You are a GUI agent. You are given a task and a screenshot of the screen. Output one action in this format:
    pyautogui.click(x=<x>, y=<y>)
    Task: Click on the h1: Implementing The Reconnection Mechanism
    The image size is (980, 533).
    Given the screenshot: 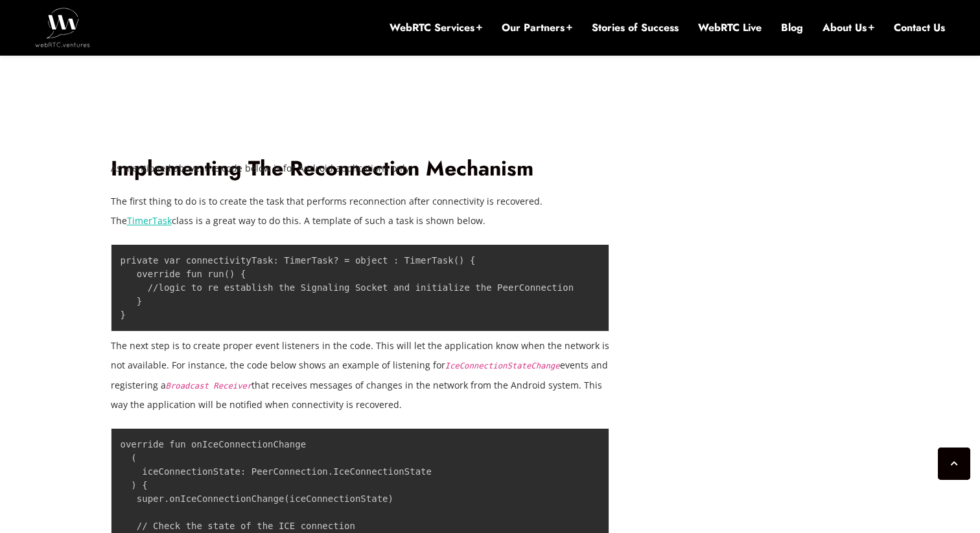 What is the action you would take?
    pyautogui.click(x=361, y=127)
    